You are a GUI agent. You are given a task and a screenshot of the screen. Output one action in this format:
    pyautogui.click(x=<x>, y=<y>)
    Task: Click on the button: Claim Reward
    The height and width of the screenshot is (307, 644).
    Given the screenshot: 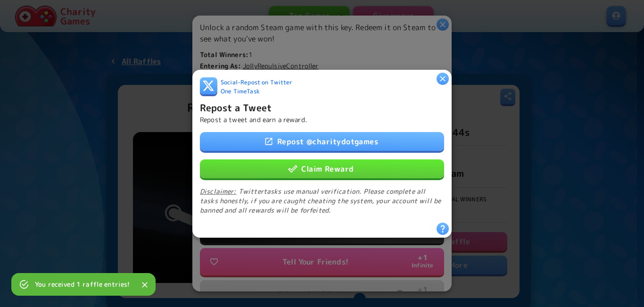 What is the action you would take?
    pyautogui.click(x=322, y=169)
    